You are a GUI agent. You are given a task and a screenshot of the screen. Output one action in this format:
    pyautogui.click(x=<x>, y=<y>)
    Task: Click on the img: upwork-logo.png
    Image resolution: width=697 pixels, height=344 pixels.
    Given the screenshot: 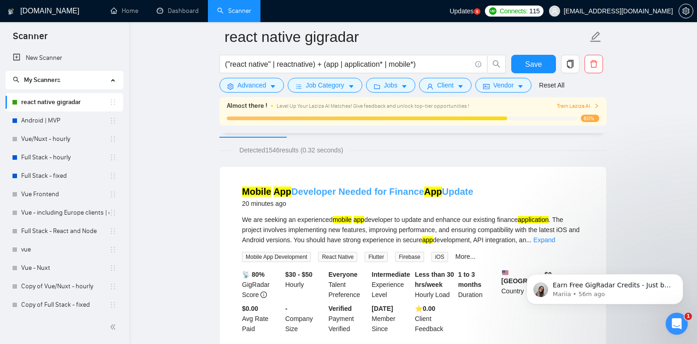 What is the action you would take?
    pyautogui.click(x=493, y=11)
    